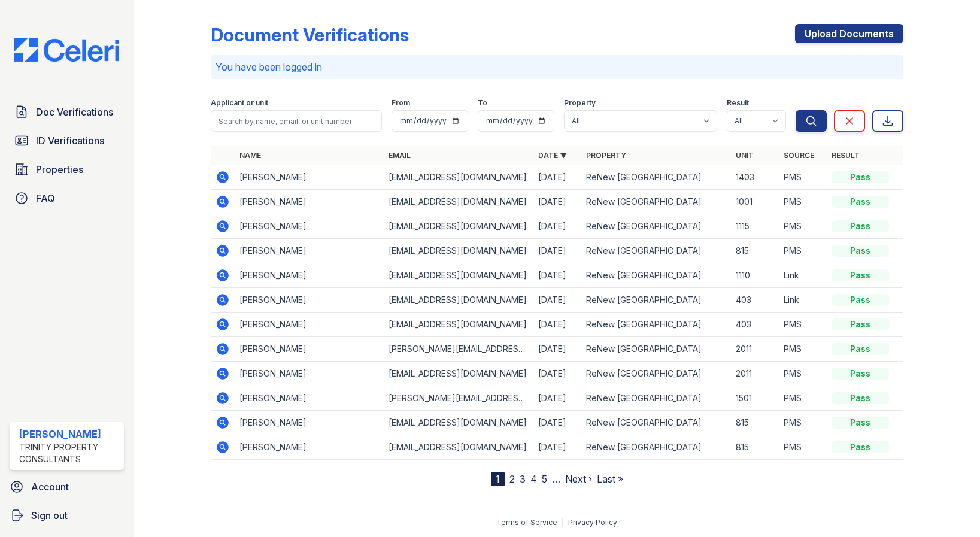  Describe the element at coordinates (606, 155) in the screenshot. I see `a: Property` at that location.